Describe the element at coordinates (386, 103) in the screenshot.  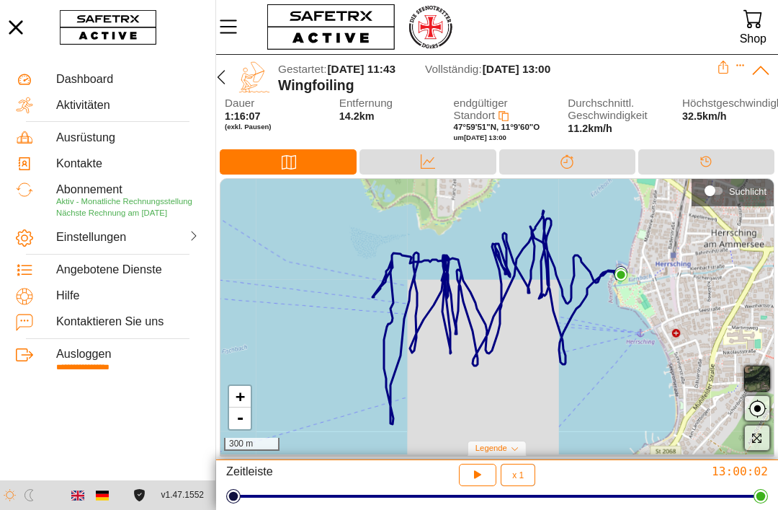
I see `span: Entfernung` at that location.